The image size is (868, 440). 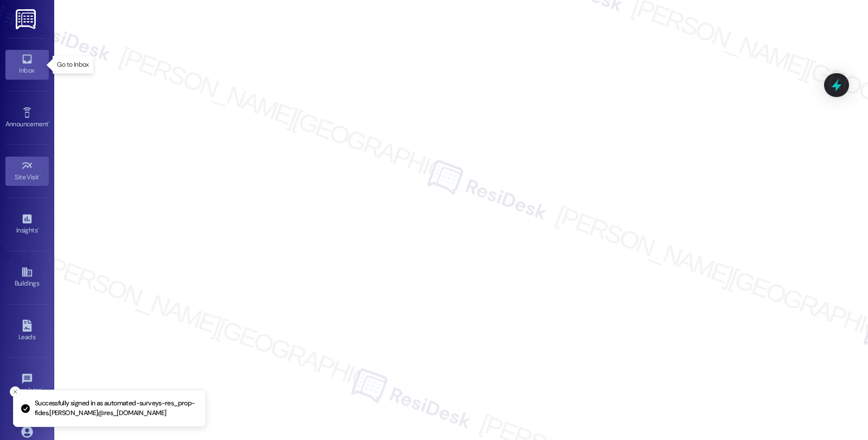 I want to click on button: Close toast, so click(x=15, y=392).